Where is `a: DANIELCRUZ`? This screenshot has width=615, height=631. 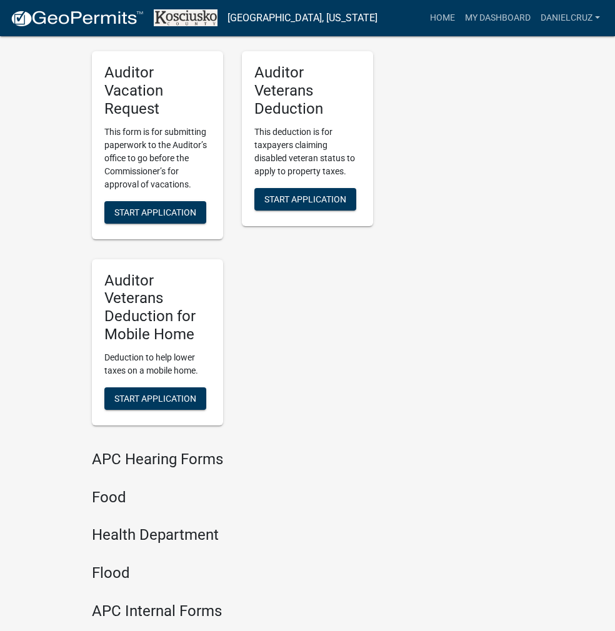 a: DANIELCRUZ is located at coordinates (570, 18).